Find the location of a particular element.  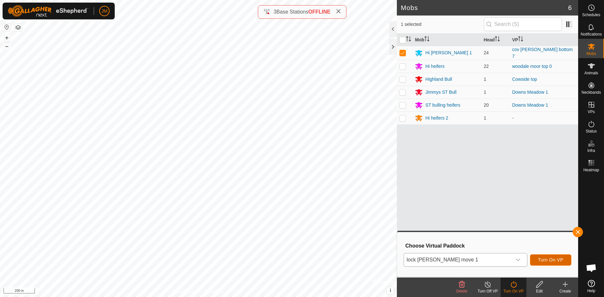

a: Help is located at coordinates (591, 286).